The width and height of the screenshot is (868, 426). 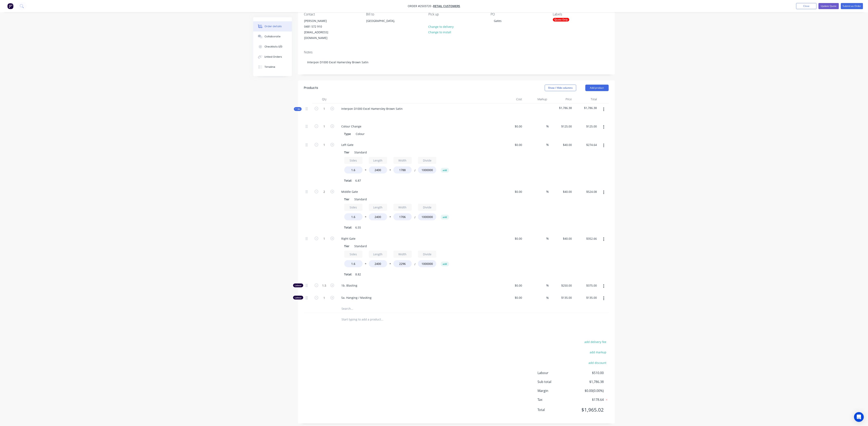 What do you see at coordinates (440, 32) in the screenshot?
I see `button: Change to install` at bounding box center [440, 32].